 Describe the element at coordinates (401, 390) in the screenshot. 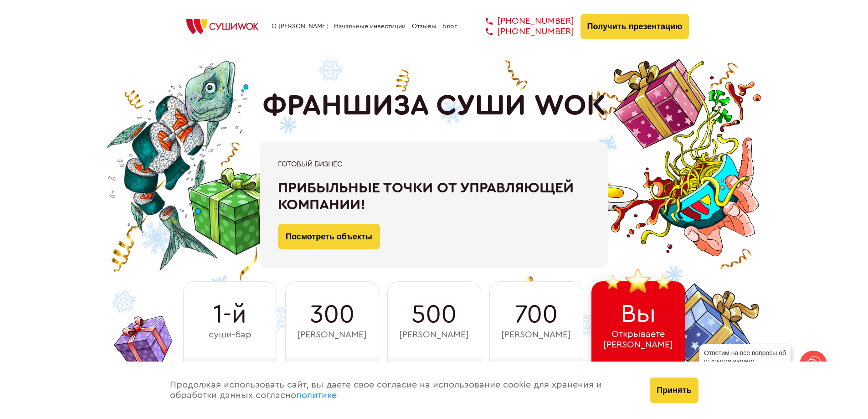

I see `div: Продолжая использовать сайт, вы даете свое согласие на использование cookie для хранения и обрабо...` at that location.